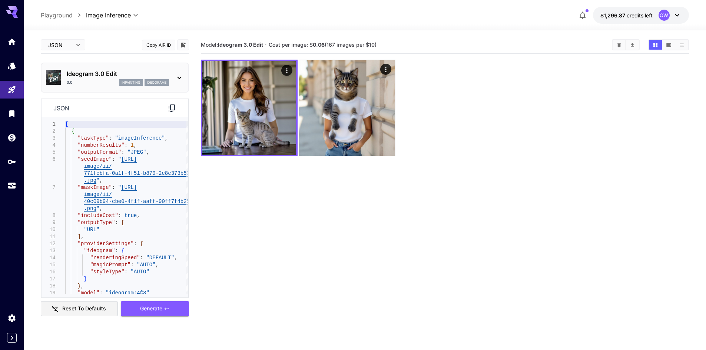  Describe the element at coordinates (669, 45) in the screenshot. I see `button: Show images in video view` at that location.